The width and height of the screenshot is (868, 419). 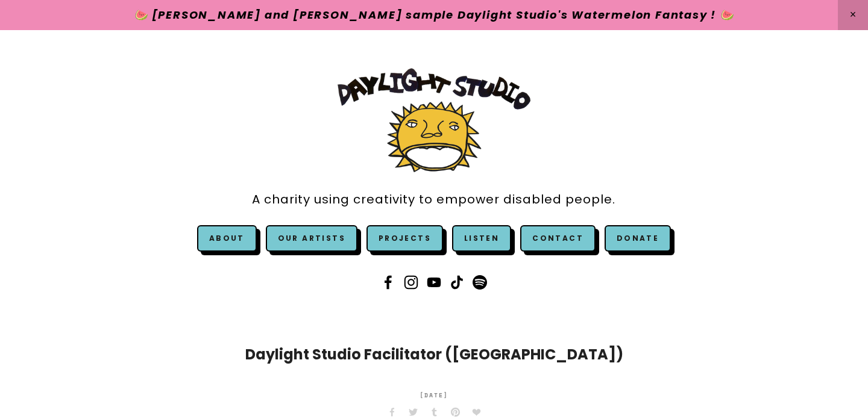 What do you see at coordinates (227, 238) in the screenshot?
I see `a: About` at bounding box center [227, 238].